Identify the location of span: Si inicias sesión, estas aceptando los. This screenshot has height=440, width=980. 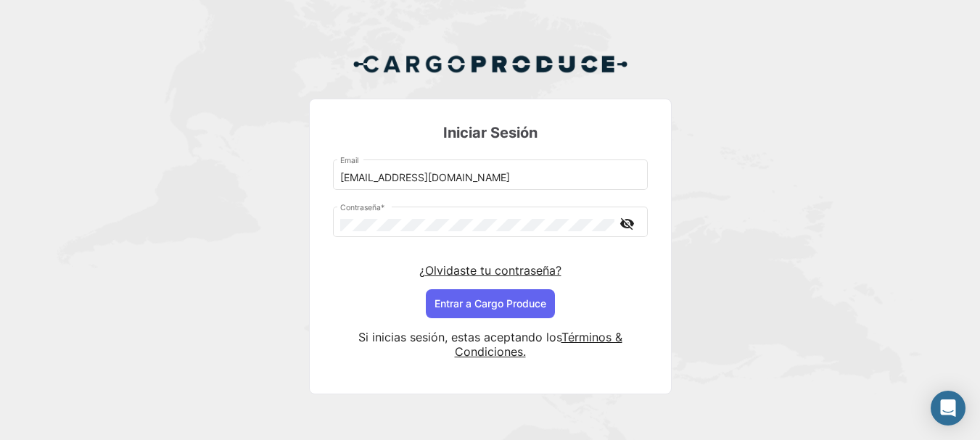
(460, 337).